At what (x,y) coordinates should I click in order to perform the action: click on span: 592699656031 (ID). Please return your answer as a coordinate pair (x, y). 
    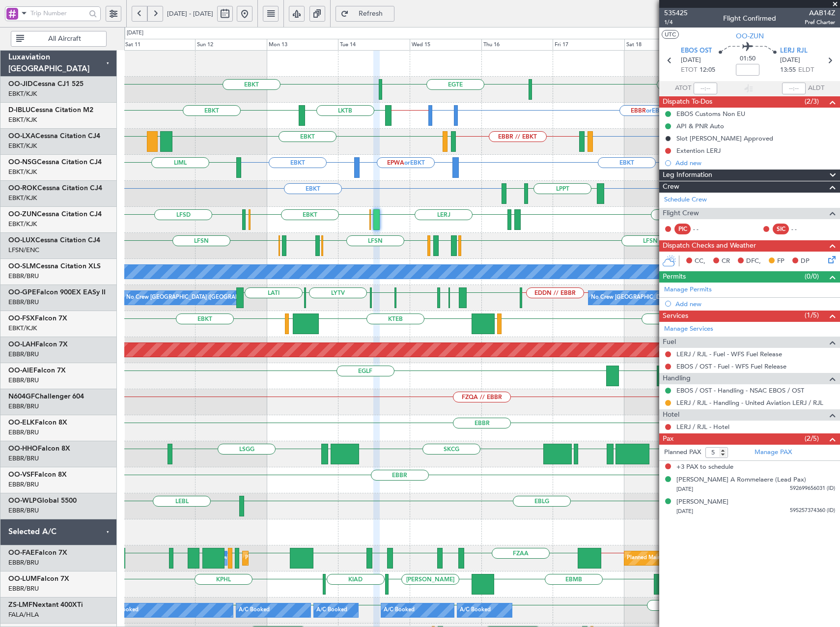
    Looking at the image, I should click on (813, 488).